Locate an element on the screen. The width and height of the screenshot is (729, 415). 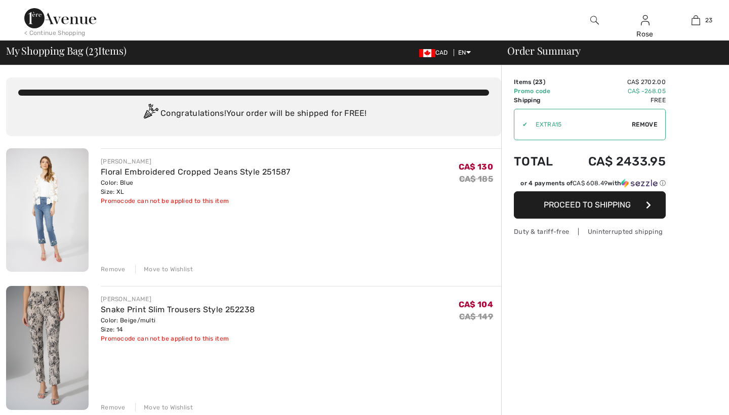
span: CA$ 104 is located at coordinates (476, 304).